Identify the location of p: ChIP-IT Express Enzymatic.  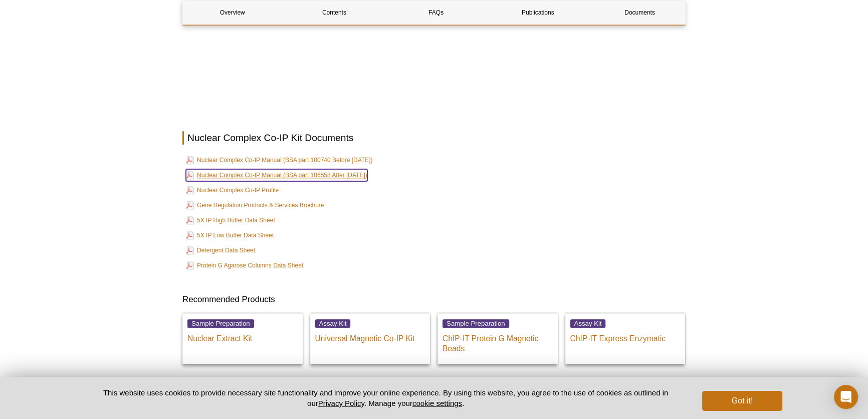
(626, 336).